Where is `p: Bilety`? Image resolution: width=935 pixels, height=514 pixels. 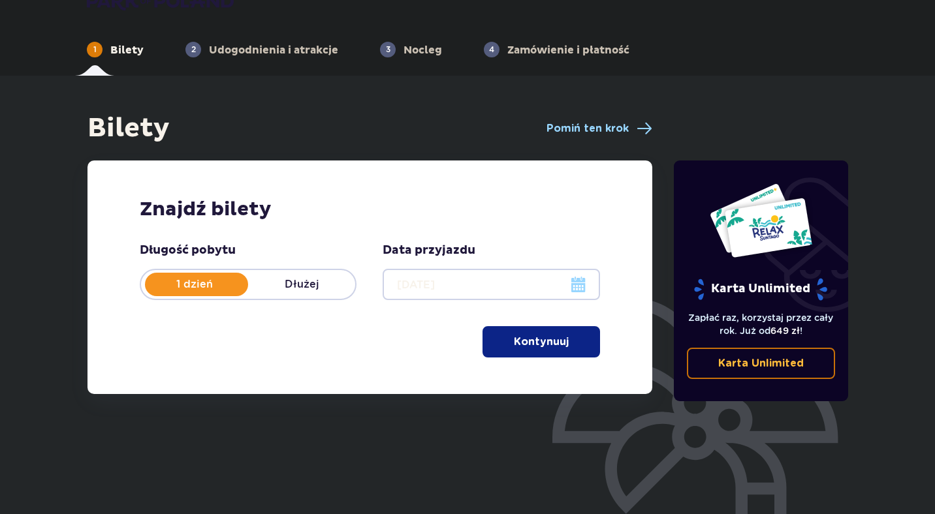
p: Bilety is located at coordinates (127, 50).